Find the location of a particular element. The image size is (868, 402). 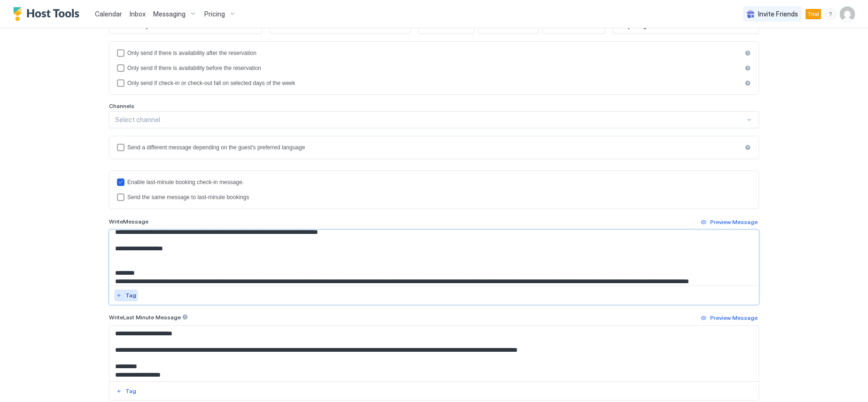

div: lastMinuteMessageEnabled is located at coordinates (434, 182).